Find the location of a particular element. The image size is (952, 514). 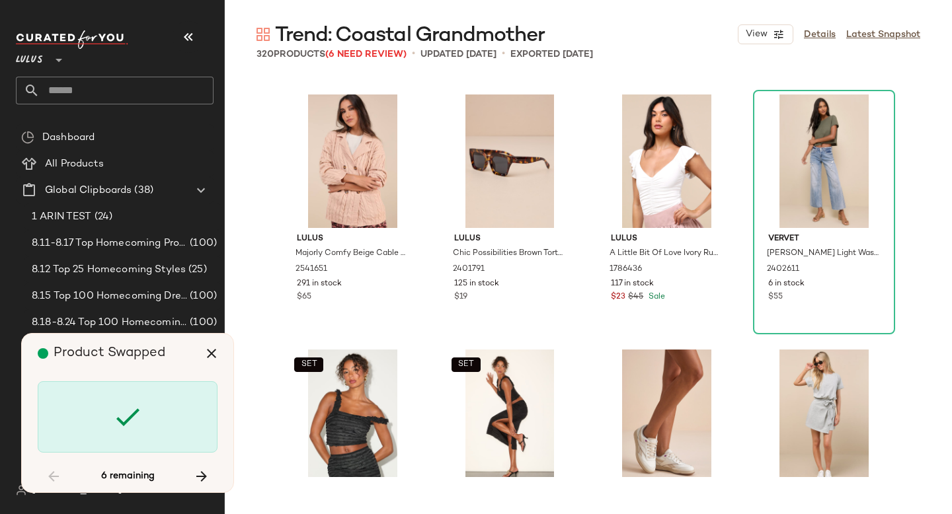

span: (24) is located at coordinates (102, 217).